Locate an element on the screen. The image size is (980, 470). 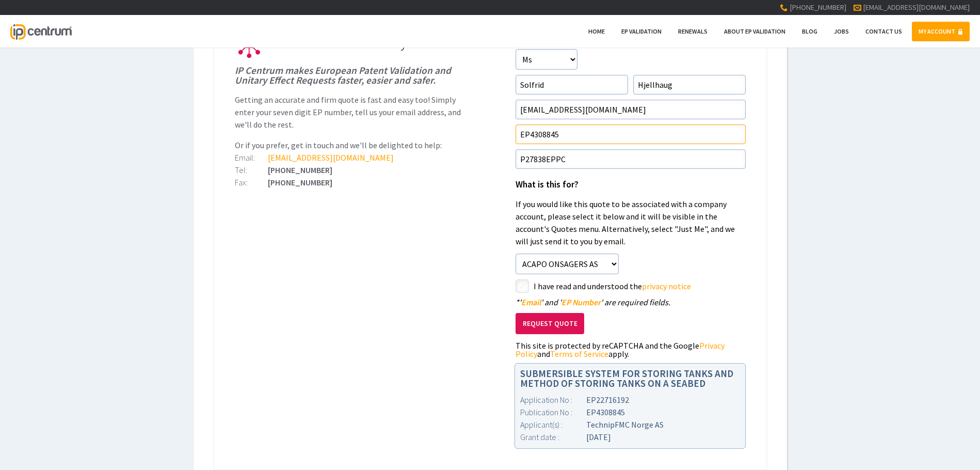
div: ' ' and ' ' are required fields. is located at coordinates (631, 302).